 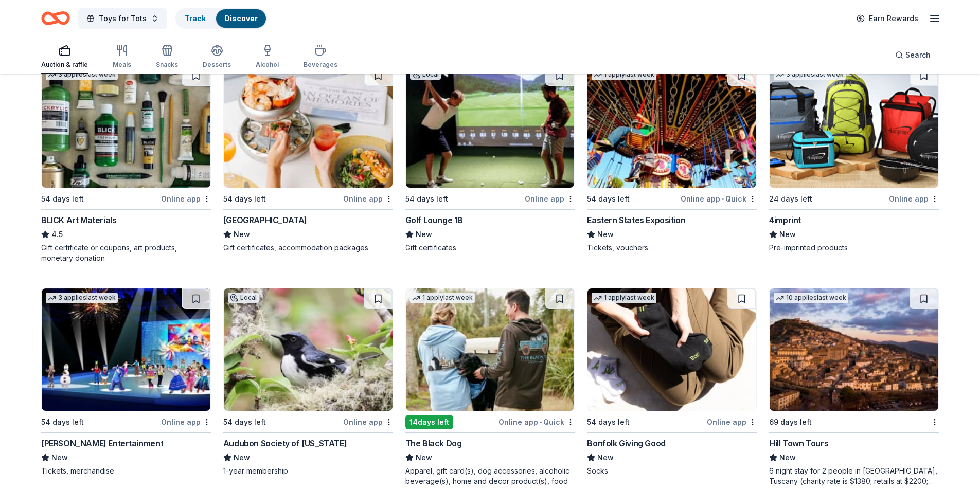 I want to click on div: 24 days left, so click(x=791, y=199).